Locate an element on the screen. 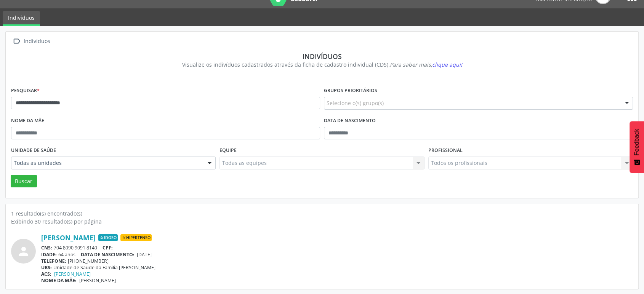 Image resolution: width=644 pixels, height=294 pixels. label: Equipe is located at coordinates (228, 150).